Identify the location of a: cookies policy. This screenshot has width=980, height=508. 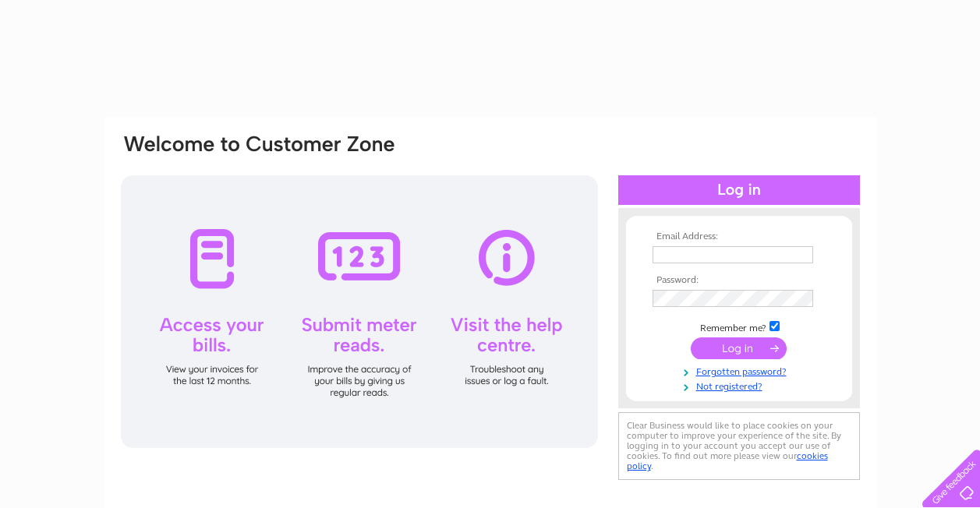
(728, 461).